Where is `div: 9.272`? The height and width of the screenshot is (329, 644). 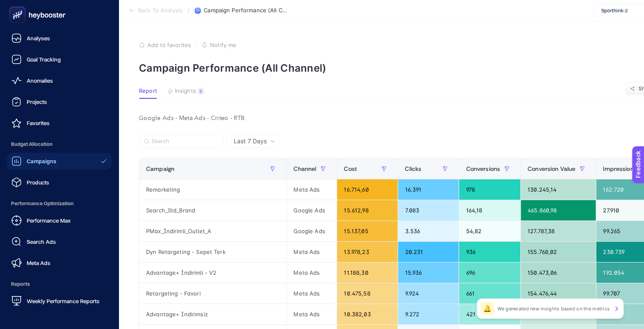
div: 9.272 is located at coordinates (428, 314).